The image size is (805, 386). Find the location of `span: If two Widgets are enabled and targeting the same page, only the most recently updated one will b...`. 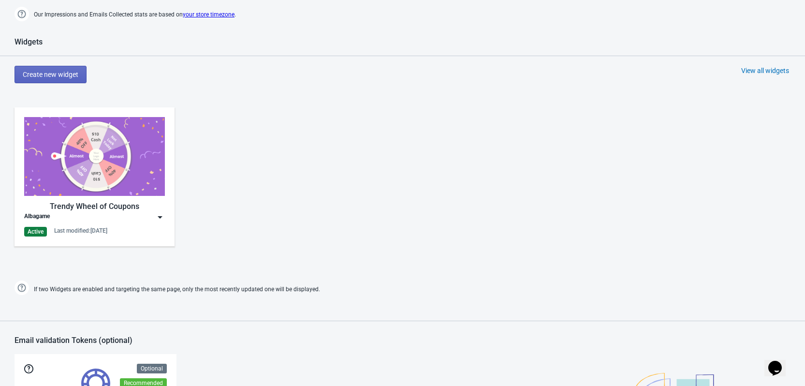

span: If two Widgets are enabled and targeting the same page, only the most recently updated one will b... is located at coordinates (177, 289).